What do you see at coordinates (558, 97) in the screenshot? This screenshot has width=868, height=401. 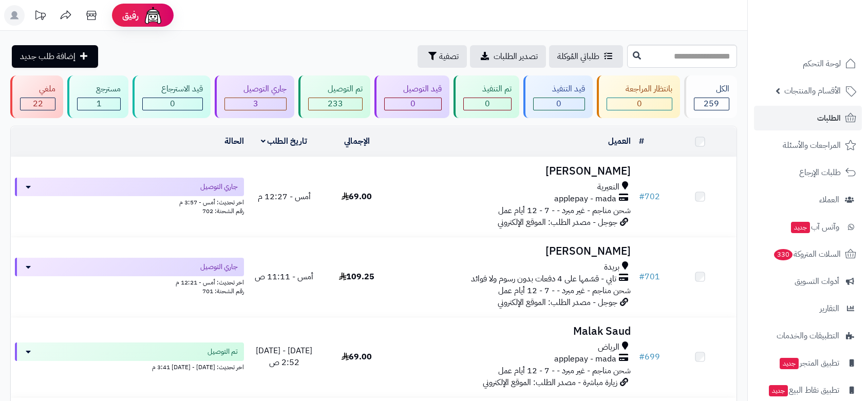 I see `a: قيد التنفيذ 0` at bounding box center [558, 97].